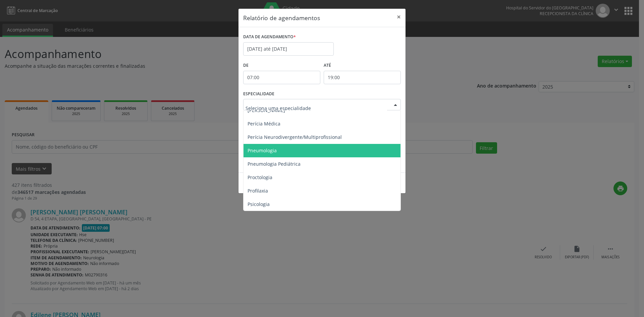  I want to click on button: Close, so click(399, 17).